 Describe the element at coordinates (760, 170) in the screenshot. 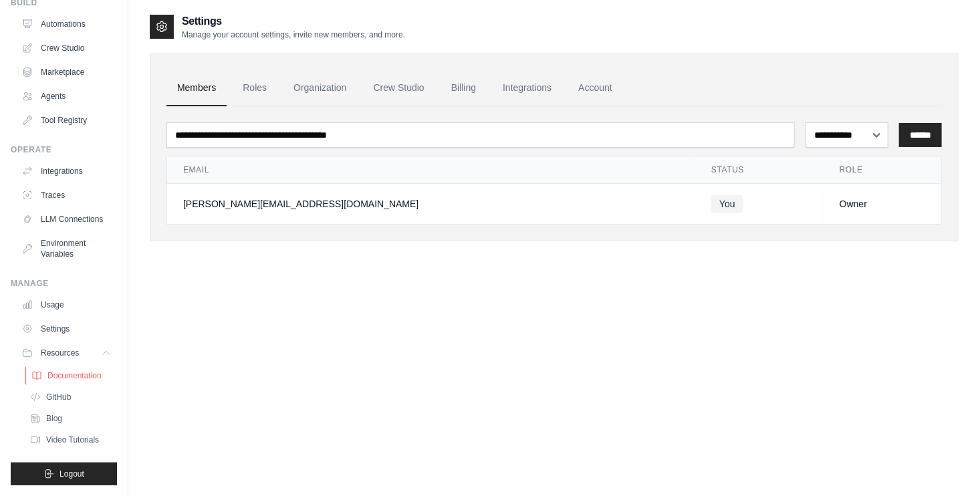

I see `th: Status` at that location.